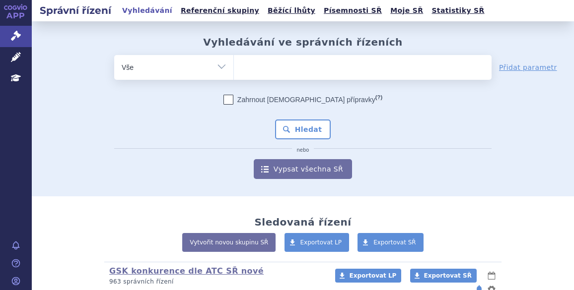 Image resolution: width=574 pixels, height=290 pixels. What do you see at coordinates (302, 222) in the screenshot?
I see `h2: Sledovaná řízení` at bounding box center [302, 222].